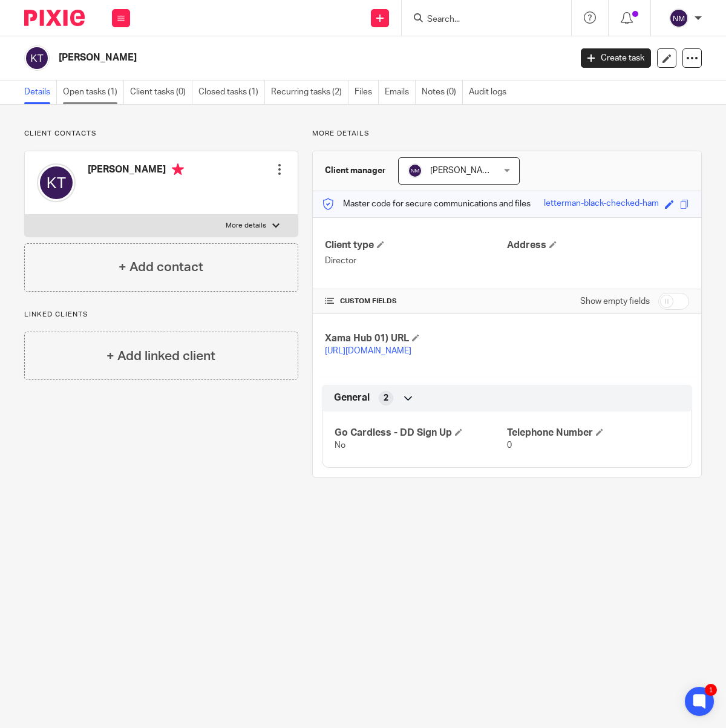  Describe the element at coordinates (614, 302) in the screenshot. I see `label: Show empty fields` at that location.